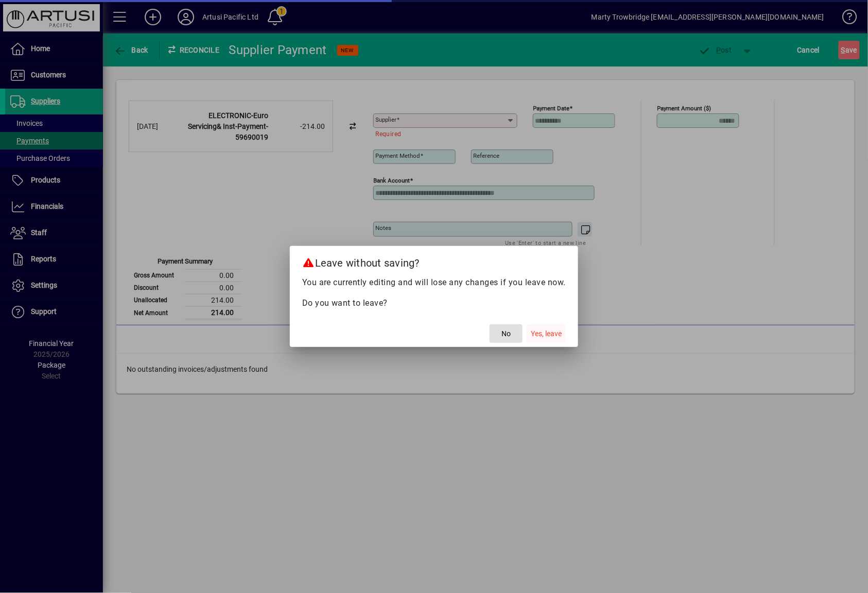 The width and height of the screenshot is (868, 593). Describe the element at coordinates (434, 261) in the screenshot. I see `h2: Leave without saving?` at that location.